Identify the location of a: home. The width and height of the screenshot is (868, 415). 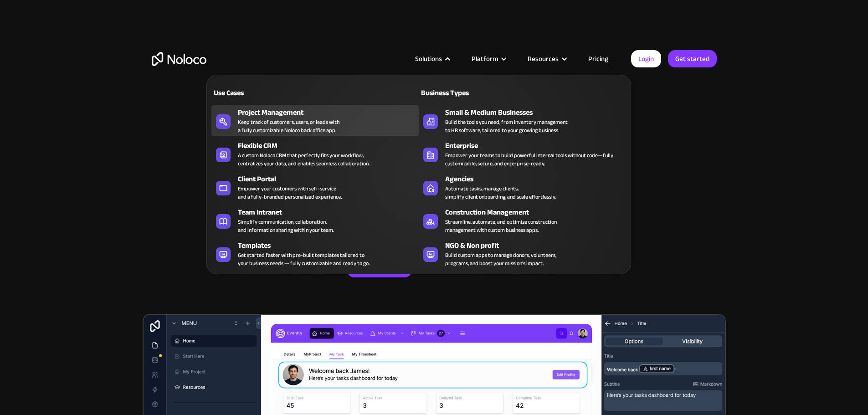
(179, 59).